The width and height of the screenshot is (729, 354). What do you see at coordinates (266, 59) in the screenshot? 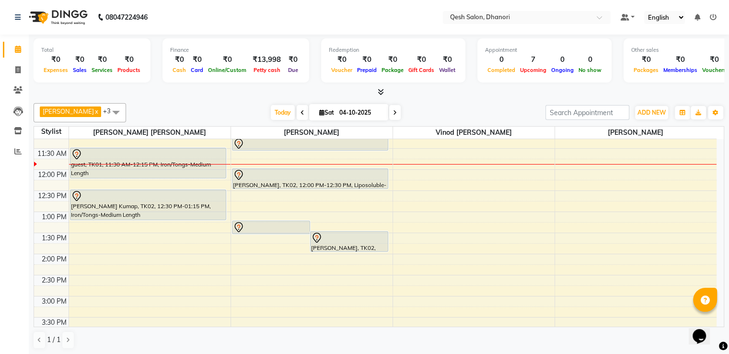
I see `div: ₹13,998` at bounding box center [266, 59].